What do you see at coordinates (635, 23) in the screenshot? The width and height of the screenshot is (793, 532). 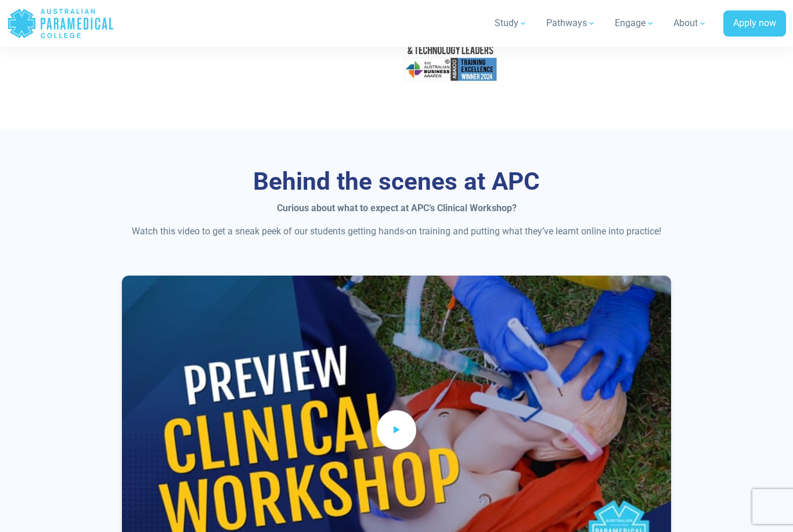 I see `a: Engage` at bounding box center [635, 23].